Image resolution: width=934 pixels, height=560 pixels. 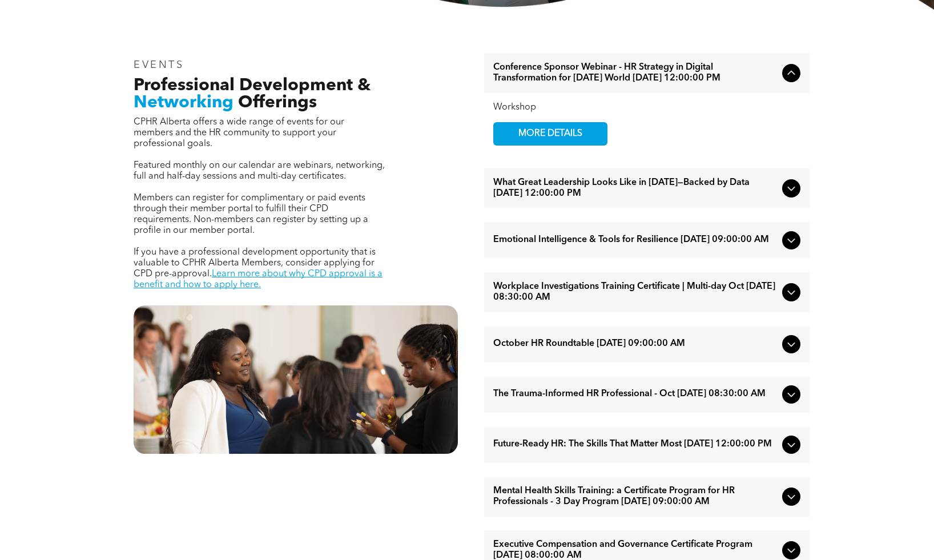 I want to click on span: EVENTS, so click(x=159, y=65).